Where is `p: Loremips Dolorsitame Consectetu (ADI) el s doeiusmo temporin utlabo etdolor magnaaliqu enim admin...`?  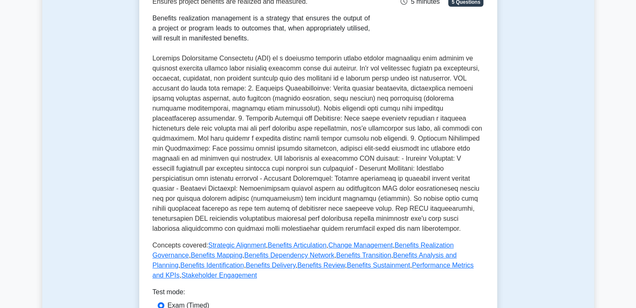 p: Loremips Dolorsitame Consectetu (ADI) el s doeiusmo temporin utlabo etdolor magnaaliqu enim admin... is located at coordinates (318, 144).